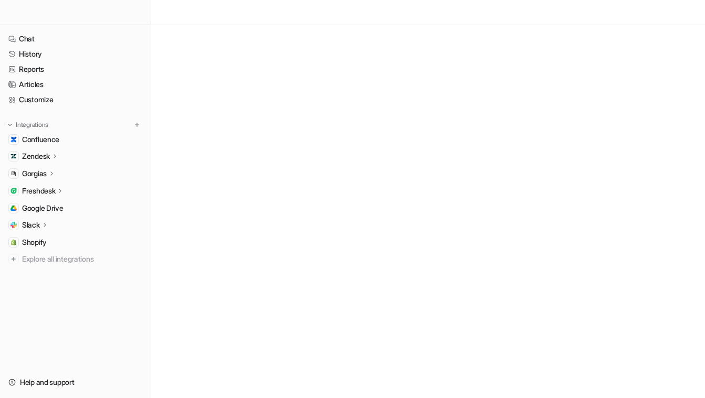  I want to click on img: Shopify, so click(14, 243).